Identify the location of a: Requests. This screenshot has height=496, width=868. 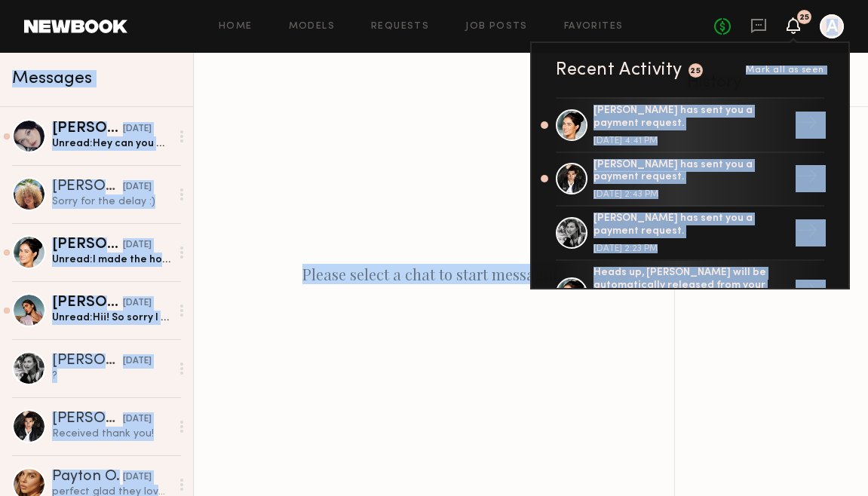
(400, 27).